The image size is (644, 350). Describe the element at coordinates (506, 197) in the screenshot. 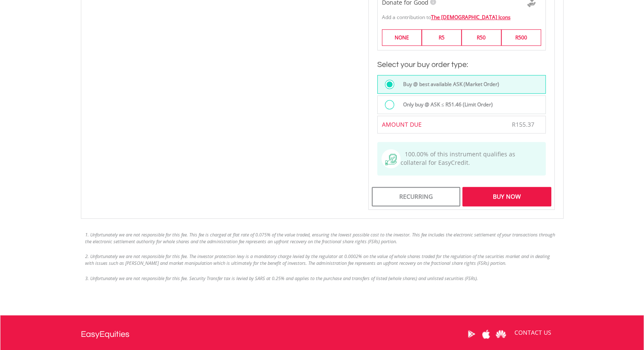

I see `div: Buy Now` at that location.